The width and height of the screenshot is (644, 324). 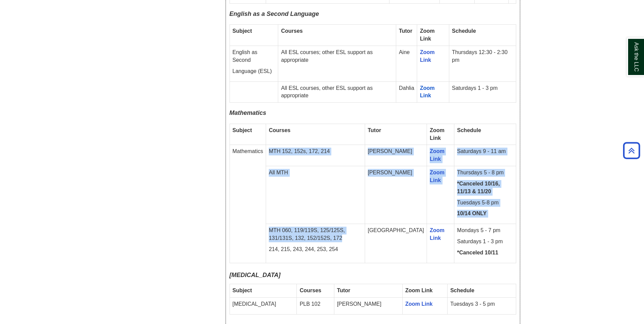 What do you see at coordinates (316, 249) in the screenshot?
I see `p: 214, 215, 243, 244, 253, 254` at bounding box center [316, 249].